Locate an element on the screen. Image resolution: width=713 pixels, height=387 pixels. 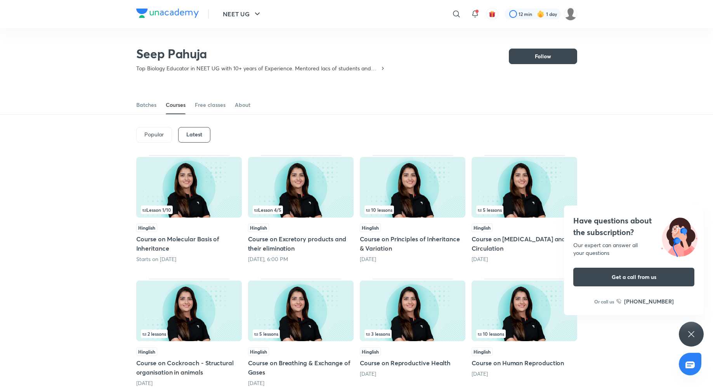
img: avatar is located at coordinates (492, 14).